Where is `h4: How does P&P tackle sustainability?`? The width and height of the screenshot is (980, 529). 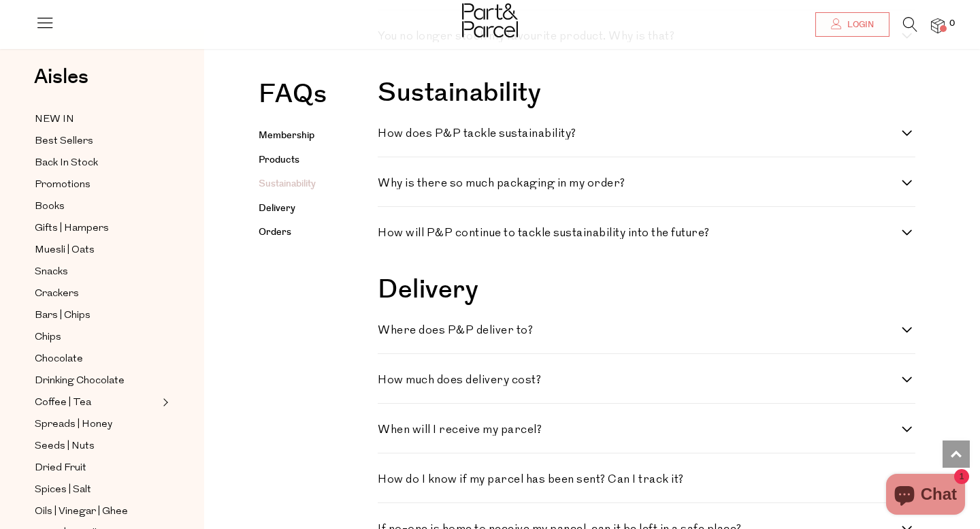 h4: How does P&P tackle sustainability? is located at coordinates (640, 133).